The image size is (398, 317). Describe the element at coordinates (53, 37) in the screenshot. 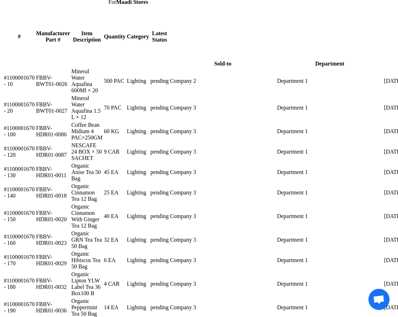

I see `th: Manufacturer Part #` at that location.